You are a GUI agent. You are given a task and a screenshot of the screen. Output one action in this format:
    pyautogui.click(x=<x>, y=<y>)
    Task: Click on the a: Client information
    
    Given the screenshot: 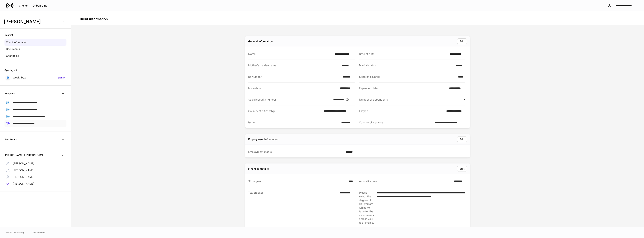 What is the action you would take?
    pyautogui.click(x=36, y=42)
    